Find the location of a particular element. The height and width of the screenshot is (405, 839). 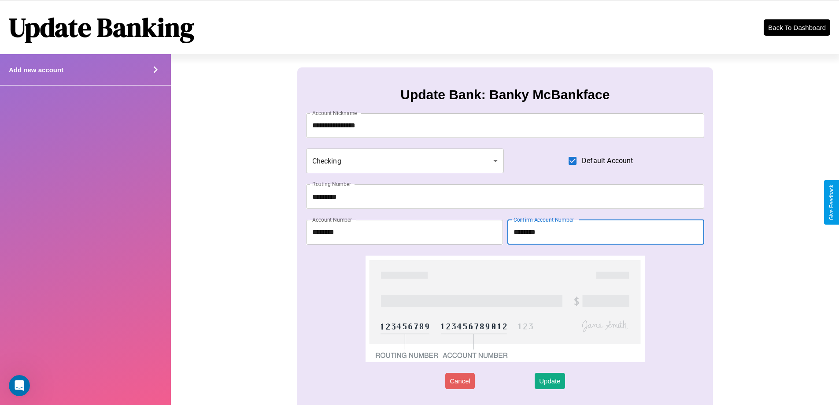

label: Account Nickname is located at coordinates (335, 113).